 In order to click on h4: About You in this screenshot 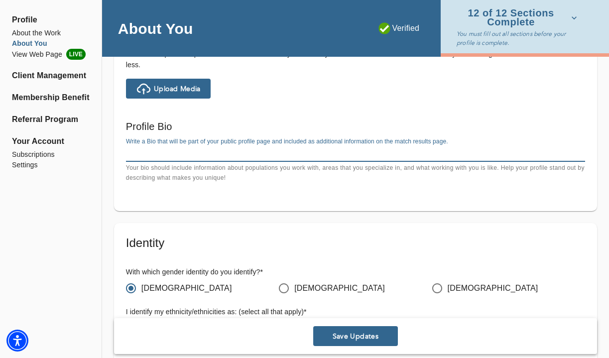, I will do `click(155, 28)`.